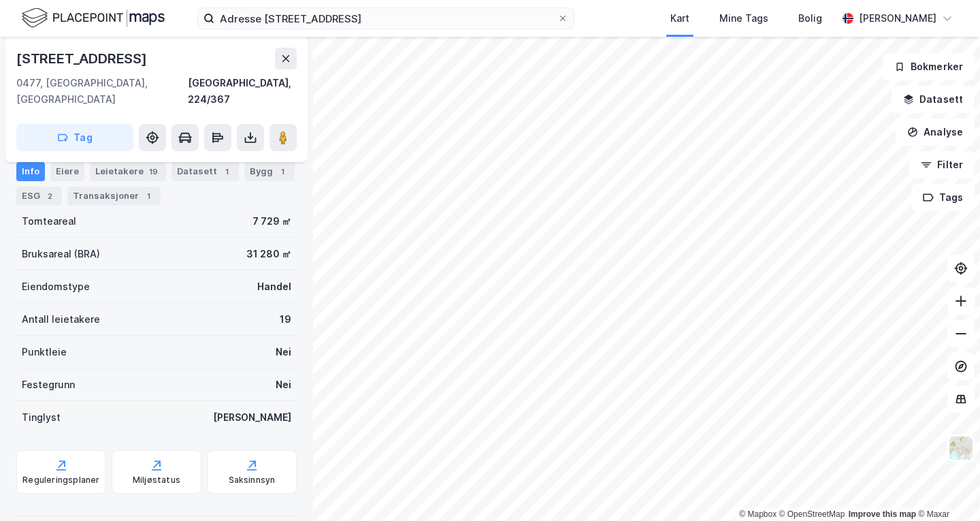 The width and height of the screenshot is (980, 521). Describe the element at coordinates (61, 254) in the screenshot. I see `div: Bruksareal (BRA)` at that location.